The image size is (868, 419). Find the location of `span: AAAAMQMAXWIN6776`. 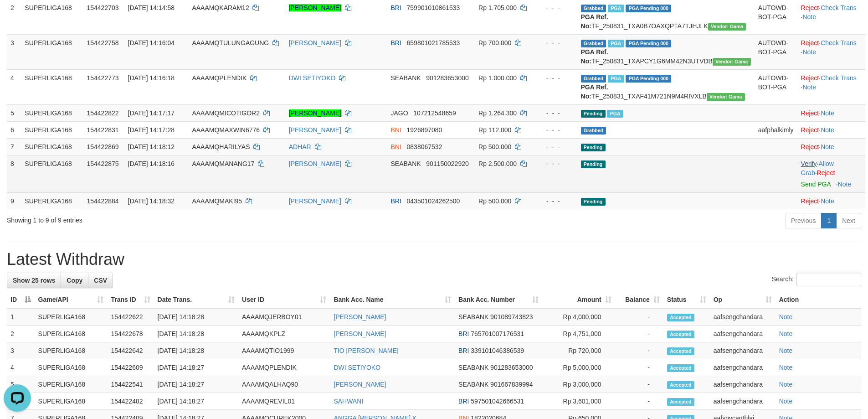

span: AAAAMQMAXWIN6776 is located at coordinates (225, 130).